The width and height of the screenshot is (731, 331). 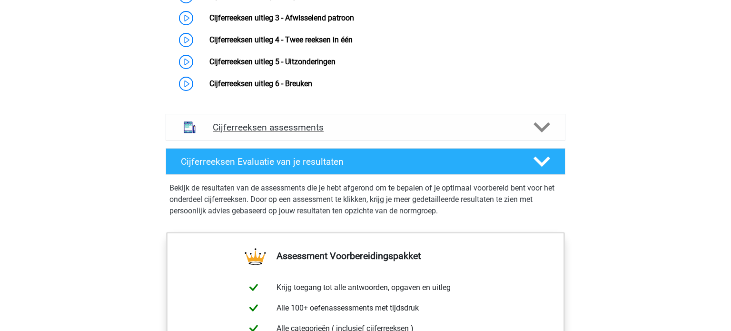 What do you see at coordinates (366, 127) in the screenshot?
I see `h4: Cijferreeksen assessments` at bounding box center [366, 127].